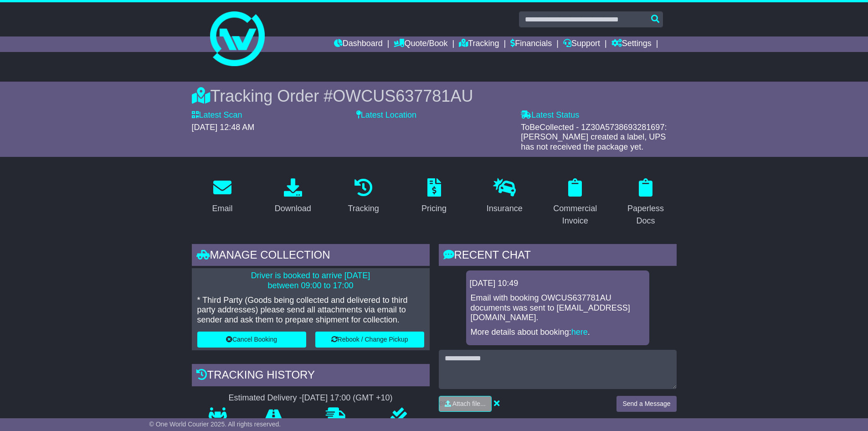 The height and width of the screenshot is (431, 868). What do you see at coordinates (505, 197) in the screenshot?
I see `a: Insurance` at bounding box center [505, 197].